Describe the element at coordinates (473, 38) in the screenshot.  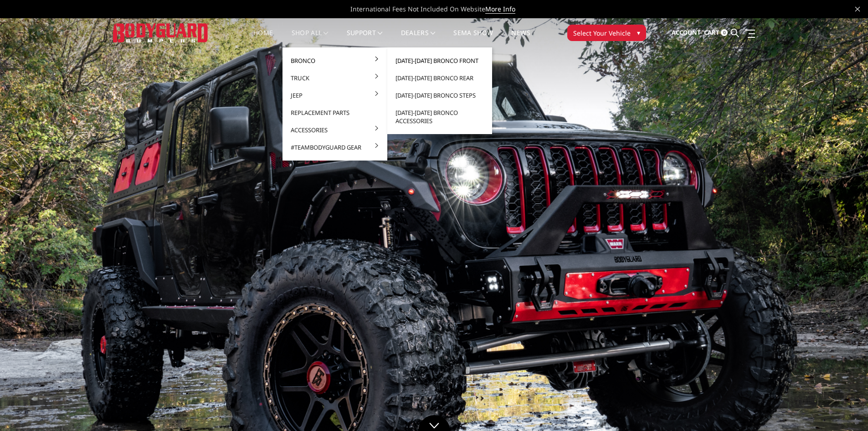
I see `a: SEMA Show` at that location.